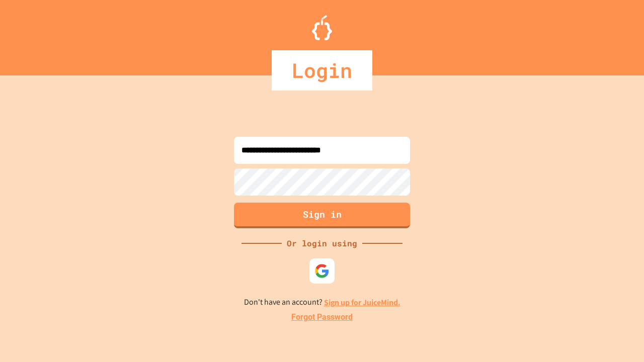  I want to click on a: Forgot Password, so click(322, 317).